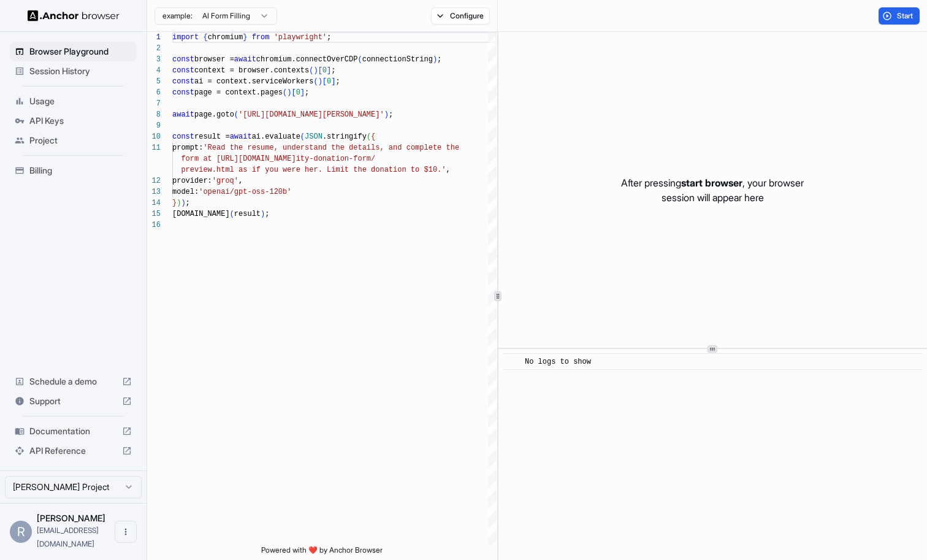 This screenshot has height=560, width=927. I want to click on div: 6, so click(154, 93).